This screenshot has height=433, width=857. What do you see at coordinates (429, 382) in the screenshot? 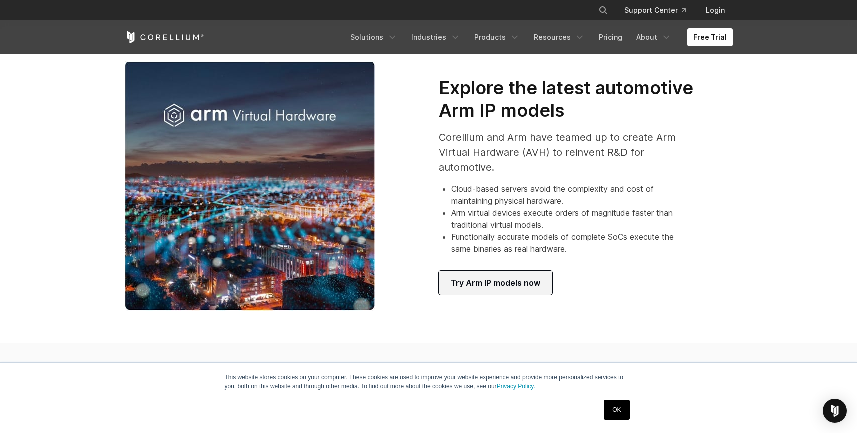
I see `p: This website stores cookies on your computer. These cookies are used to improve your website expe...` at bounding box center [429, 382].